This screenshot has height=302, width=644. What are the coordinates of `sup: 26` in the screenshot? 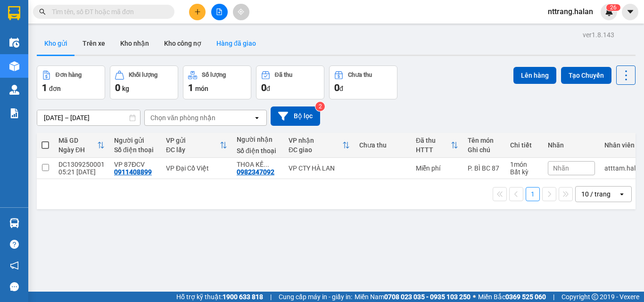 It's located at (613, 8).